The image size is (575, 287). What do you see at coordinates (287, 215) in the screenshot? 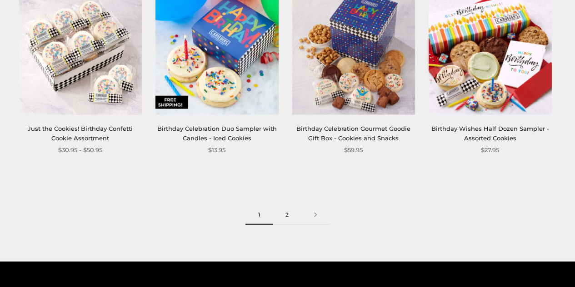
I see `a: 2` at bounding box center [287, 215].